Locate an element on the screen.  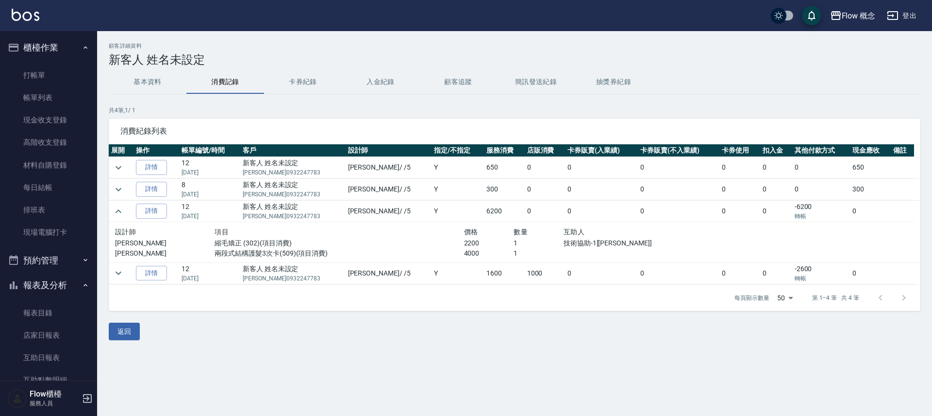
th: 其他付款方式 is located at coordinates (821, 151).